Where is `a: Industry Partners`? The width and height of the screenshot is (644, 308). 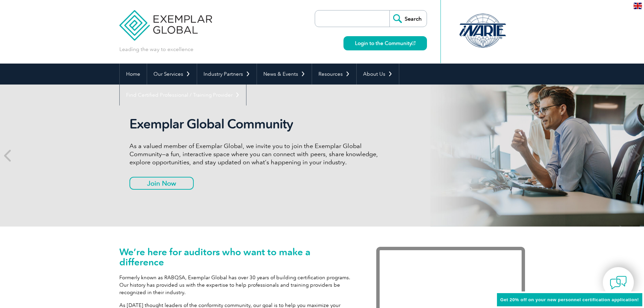
a: Industry Partners is located at coordinates (227, 74).